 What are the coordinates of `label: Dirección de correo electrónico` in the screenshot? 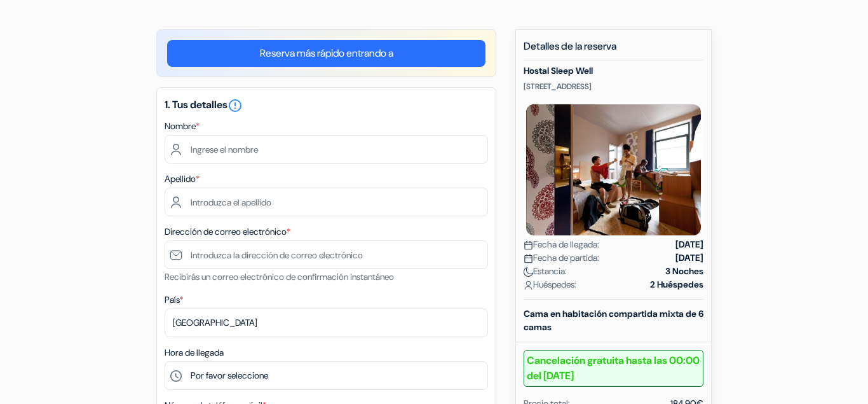 It's located at (227, 231).